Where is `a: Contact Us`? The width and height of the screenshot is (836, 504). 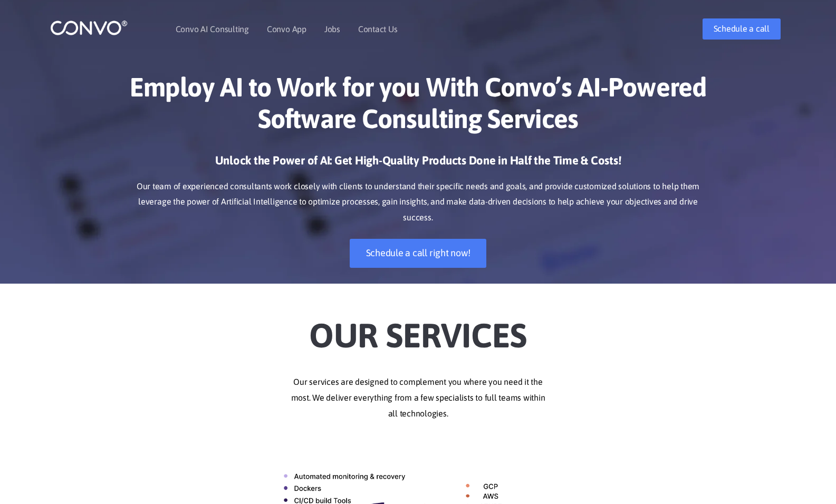 a: Contact Us is located at coordinates (378, 29).